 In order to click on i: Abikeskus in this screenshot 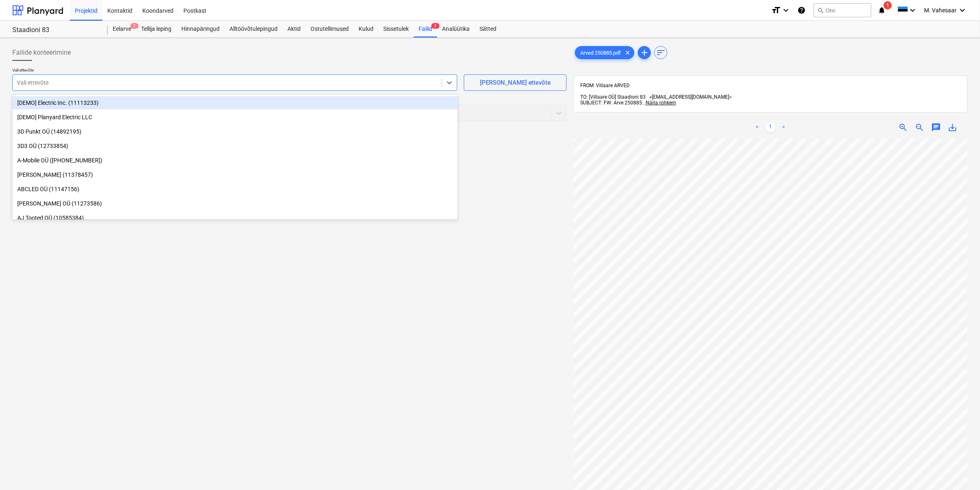, I will do `click(802, 10)`.